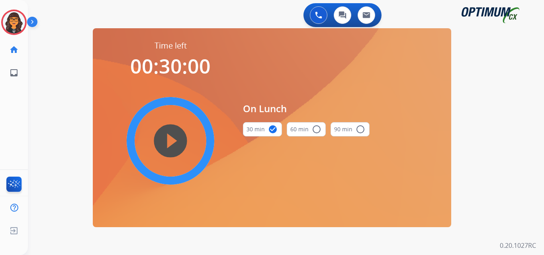 This screenshot has height=255, width=544. Describe the element at coordinates (14, 22) in the screenshot. I see `img: avatar` at that location.